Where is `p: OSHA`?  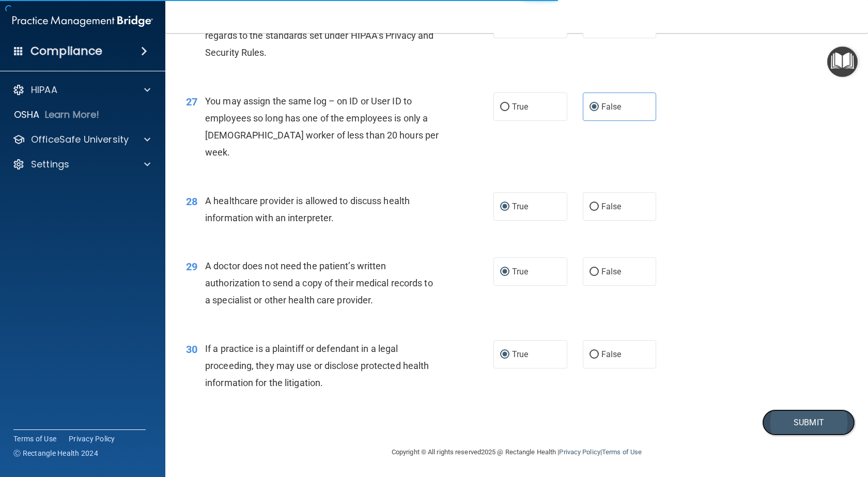
p: OSHA is located at coordinates (27, 115).